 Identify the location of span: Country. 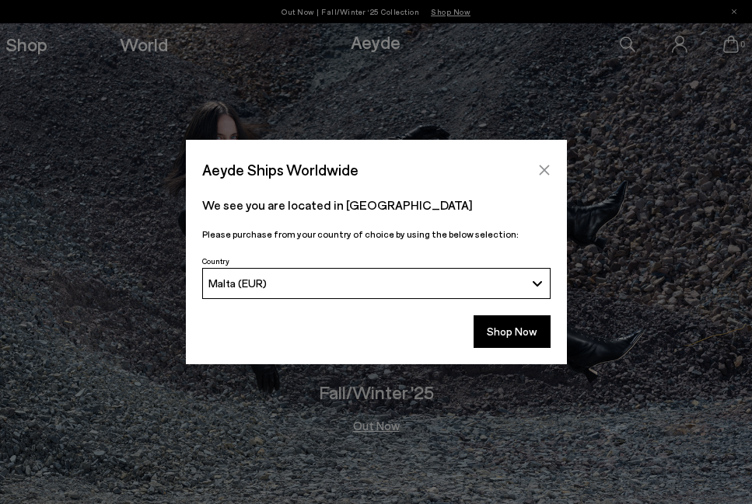
(215, 261).